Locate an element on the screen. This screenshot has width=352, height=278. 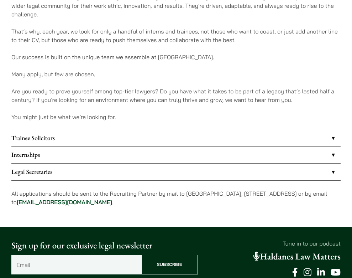
a: Trainee Solicitors is located at coordinates (176, 138).